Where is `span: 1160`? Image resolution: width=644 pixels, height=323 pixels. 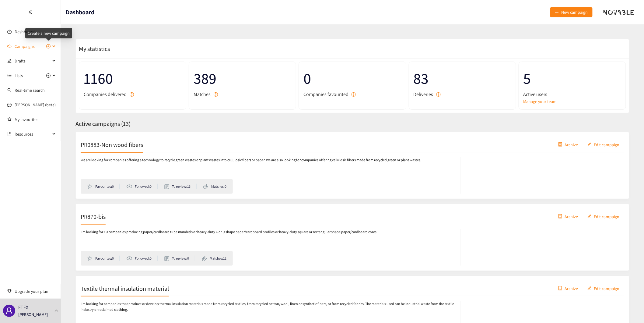
span: 1160 is located at coordinates (132, 78).